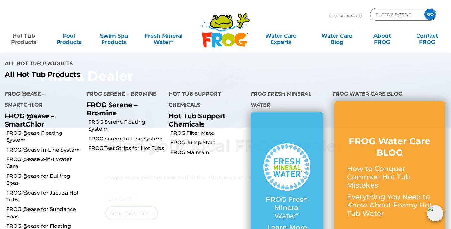 Image resolution: width=451 pixels, height=229 pixels. I want to click on h4: FROG Serene – Bromine, so click(123, 95).